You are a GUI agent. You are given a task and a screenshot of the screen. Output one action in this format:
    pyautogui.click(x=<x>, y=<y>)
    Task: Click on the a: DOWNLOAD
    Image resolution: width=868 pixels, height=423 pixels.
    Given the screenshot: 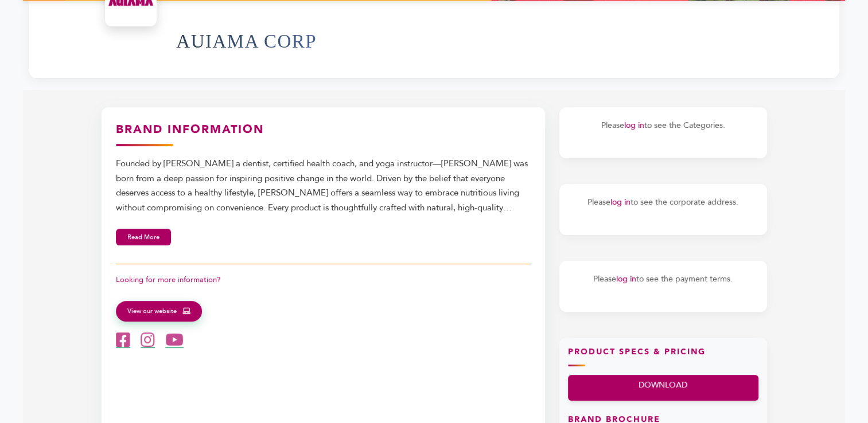 What is the action you would take?
    pyautogui.click(x=663, y=387)
    